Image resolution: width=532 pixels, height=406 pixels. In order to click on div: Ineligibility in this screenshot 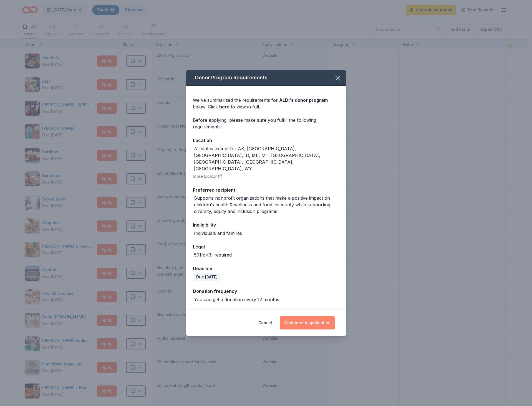, I will do `click(266, 225)`.